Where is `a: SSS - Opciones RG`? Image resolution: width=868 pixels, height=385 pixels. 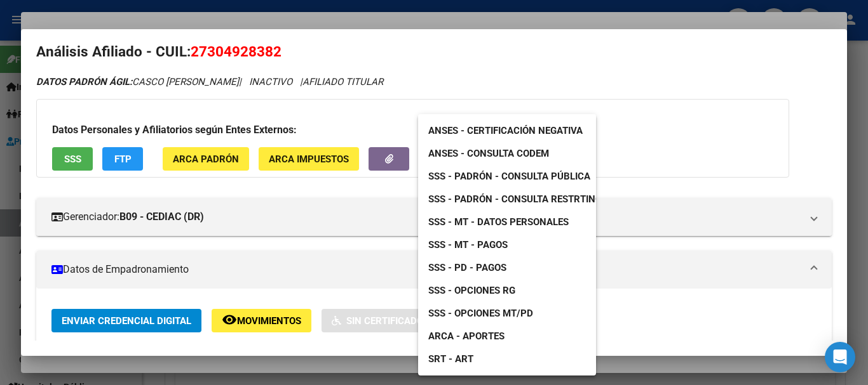 a: SSS - Opciones RG is located at coordinates (471, 291).